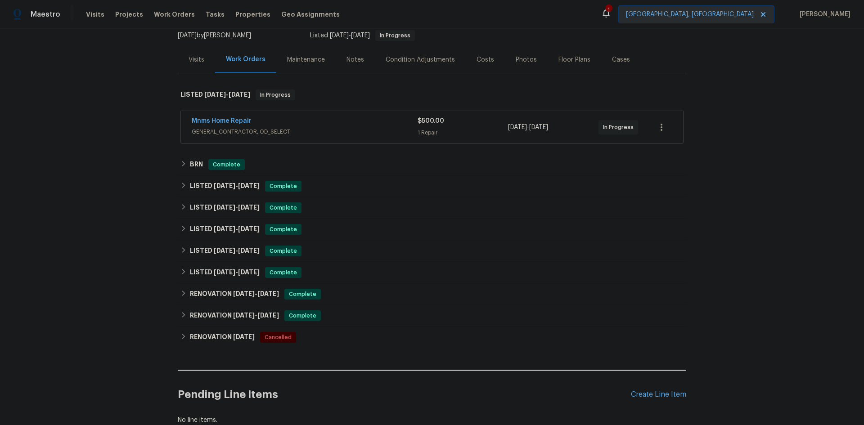 The image size is (864, 425). I want to click on div: Notes, so click(355, 60).